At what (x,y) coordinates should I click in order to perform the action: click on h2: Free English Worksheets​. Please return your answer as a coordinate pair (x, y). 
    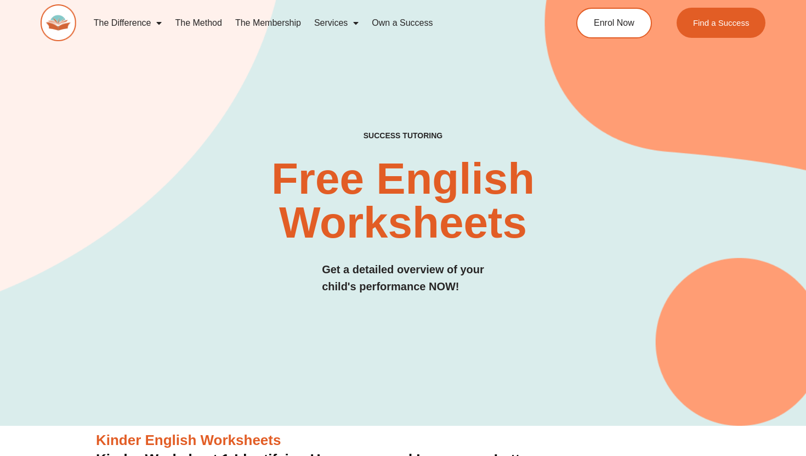
    Looking at the image, I should click on (403, 201).